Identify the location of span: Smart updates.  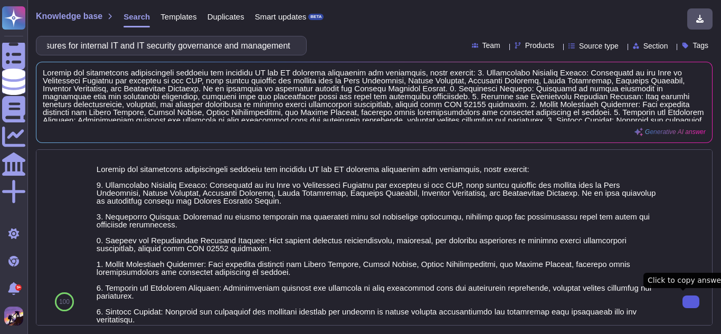
(281, 16).